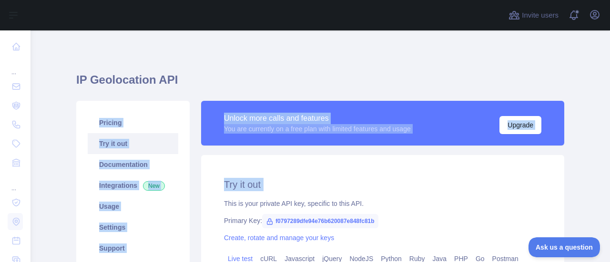 This screenshot has width=610, height=262. Describe the element at coordinates (317, 119) in the screenshot. I see `div: Unlock more calls and features` at that location.